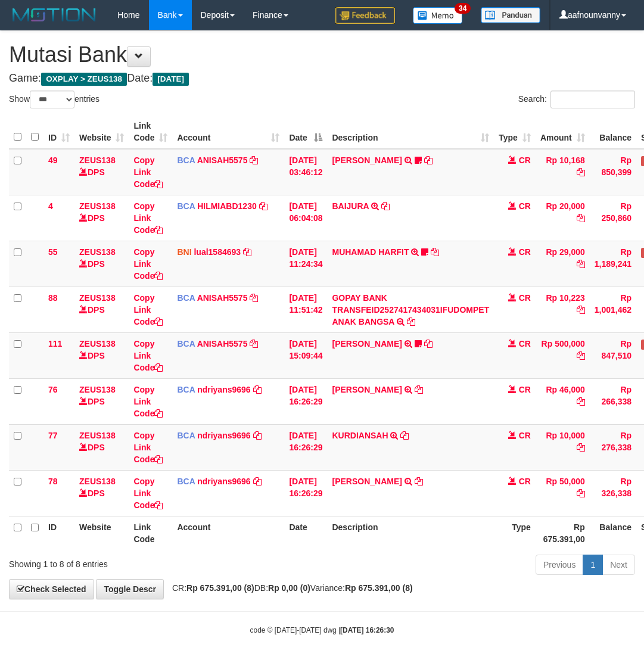  I want to click on a: Previous, so click(559, 565).